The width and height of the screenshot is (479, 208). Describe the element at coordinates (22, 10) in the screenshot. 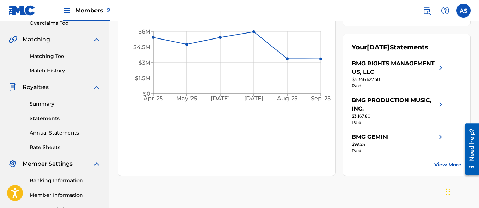

I see `img: MLC Logo` at that location.